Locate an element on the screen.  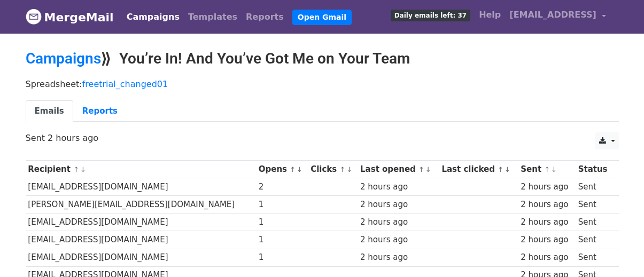
a: Open Gmail is located at coordinates (322, 17).